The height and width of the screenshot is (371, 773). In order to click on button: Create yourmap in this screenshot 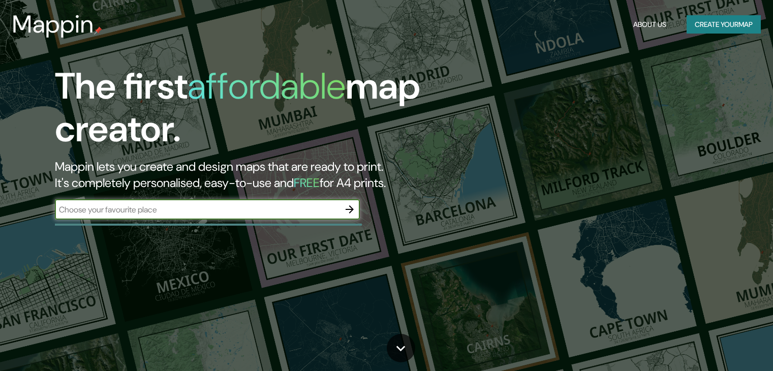, I will do `click(724, 24)`.